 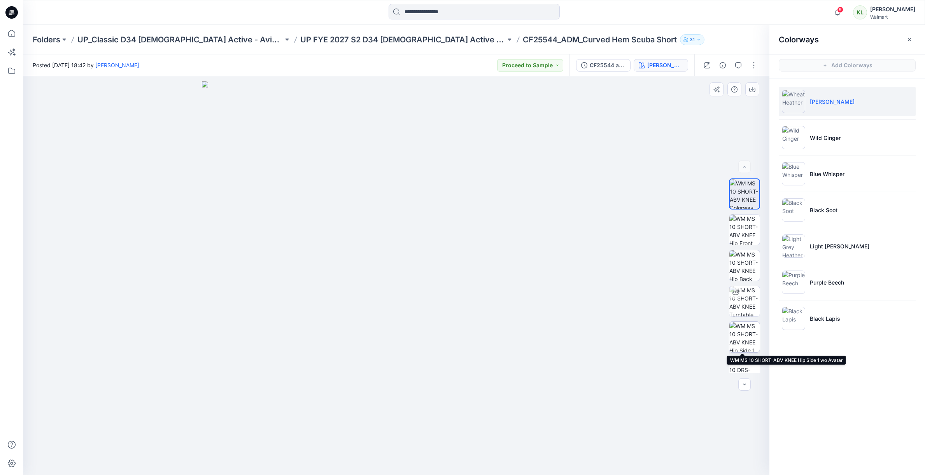 I want to click on h2: Colorways, so click(x=799, y=40).